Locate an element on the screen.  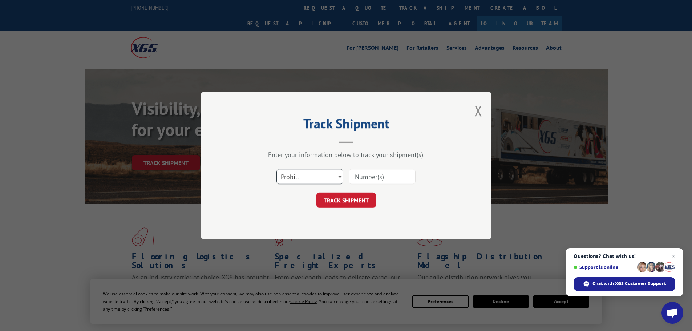
div: Chat with XGS Customer Support is located at coordinates (624, 284).